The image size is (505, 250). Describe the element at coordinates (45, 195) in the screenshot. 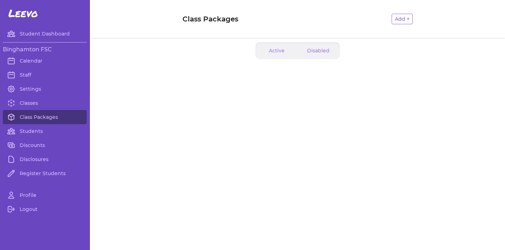

I see `a: Profile` at that location.